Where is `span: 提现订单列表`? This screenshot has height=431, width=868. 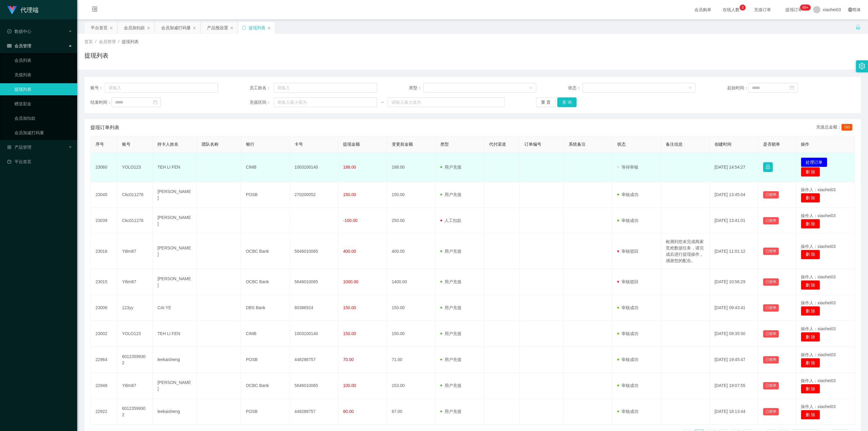
span: 提现订单列表 is located at coordinates (105, 128).